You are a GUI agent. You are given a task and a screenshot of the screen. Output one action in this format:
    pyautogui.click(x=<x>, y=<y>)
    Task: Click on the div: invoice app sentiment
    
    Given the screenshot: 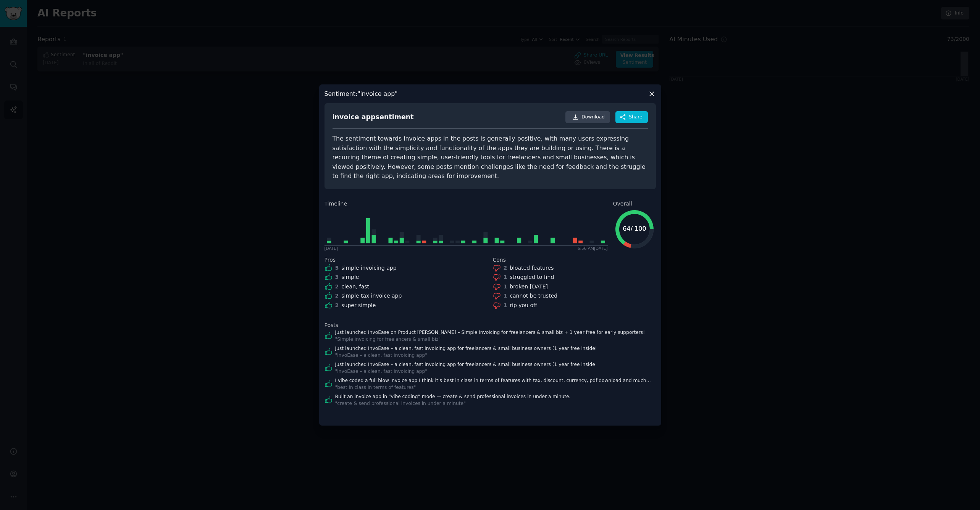 What is the action you would take?
    pyautogui.click(x=373, y=117)
    